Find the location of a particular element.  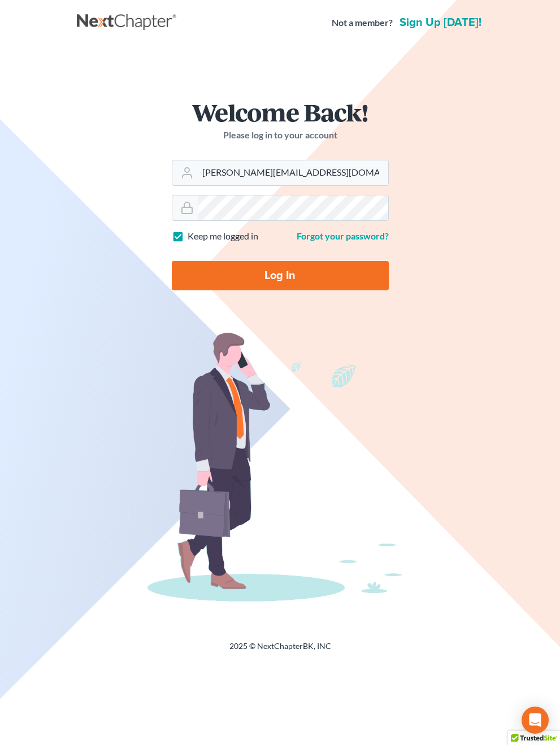

label: Keep me logged in is located at coordinates (223, 236).